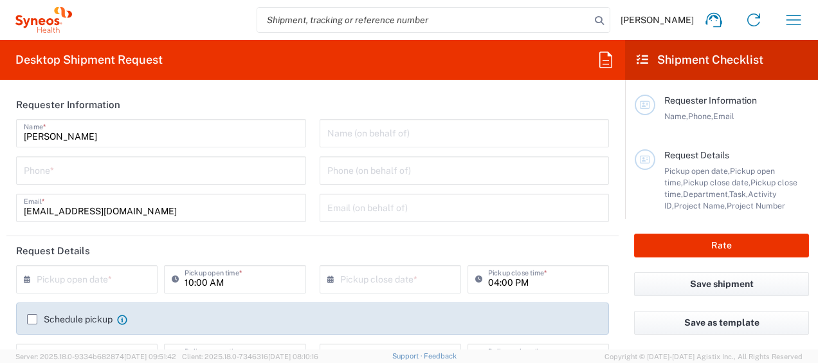 This screenshot has height=363, width=818. I want to click on span: Email, so click(724, 116).